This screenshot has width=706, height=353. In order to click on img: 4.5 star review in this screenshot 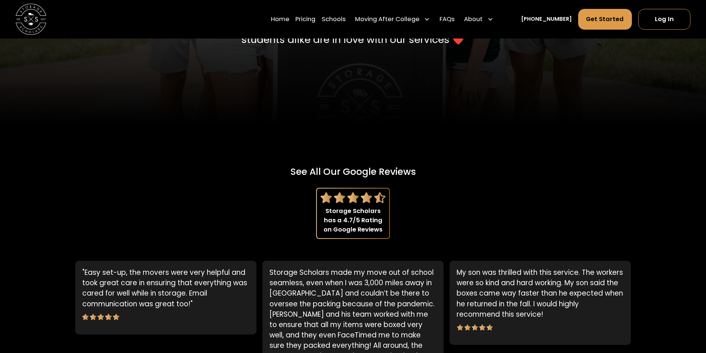, I will do `click(353, 197)`.